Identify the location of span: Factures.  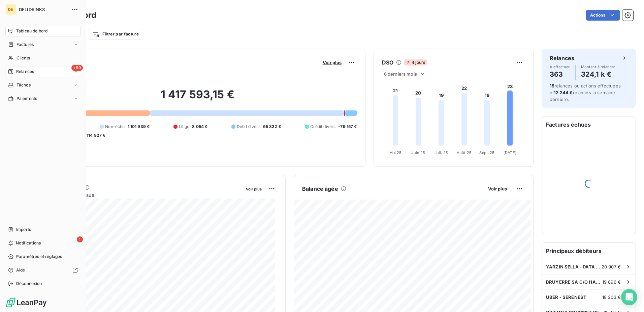
(25, 44).